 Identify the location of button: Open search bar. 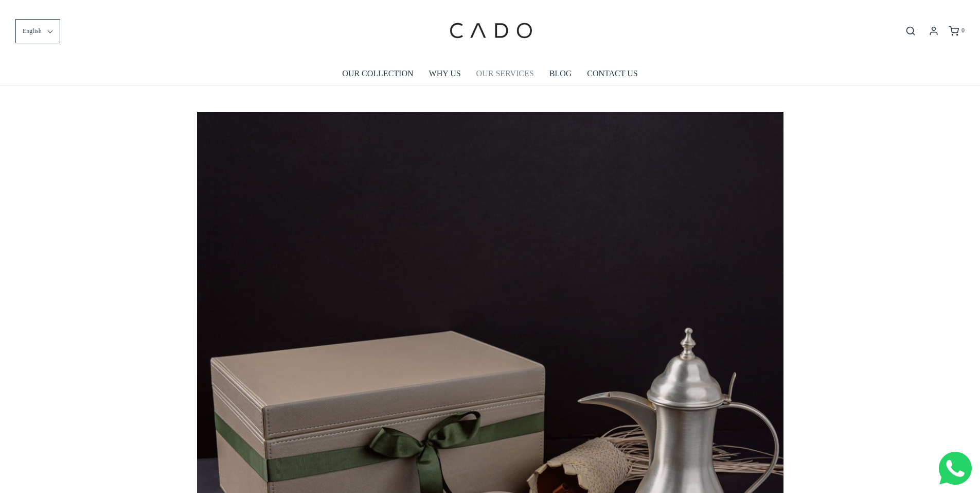
(911, 31).